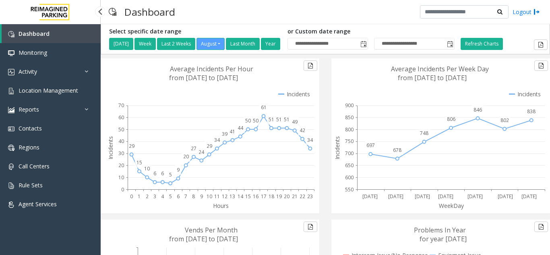 The width and height of the screenshot is (550, 255). Describe the element at coordinates (194, 148) in the screenshot. I see `text: 27` at that location.